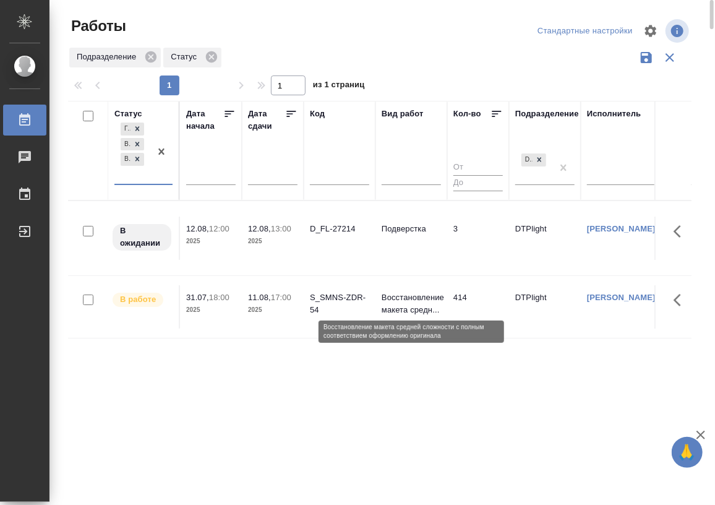 The image size is (715, 505). What do you see at coordinates (679, 31) in the screenshot?
I see `span: Посмотреть информацию` at bounding box center [679, 31].